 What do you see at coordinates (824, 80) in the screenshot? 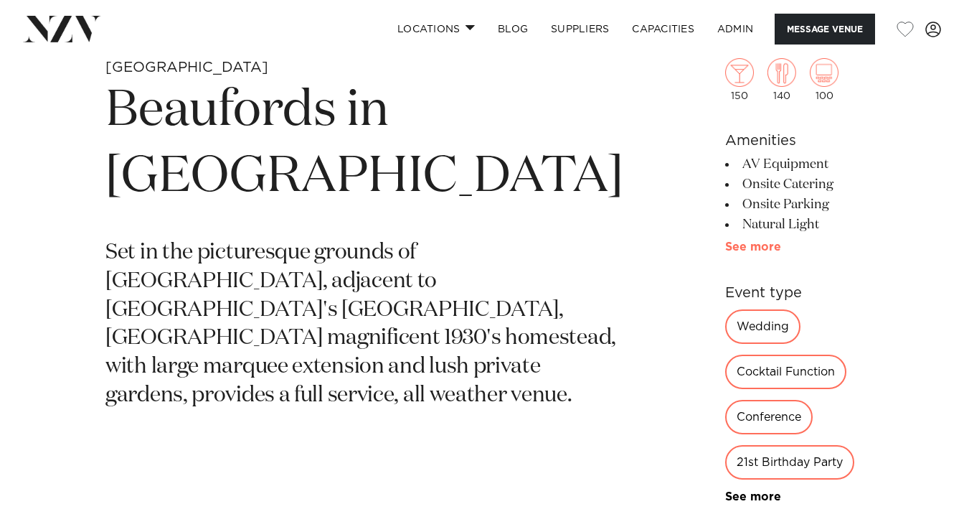
I see `div: 100` at bounding box center [824, 80].